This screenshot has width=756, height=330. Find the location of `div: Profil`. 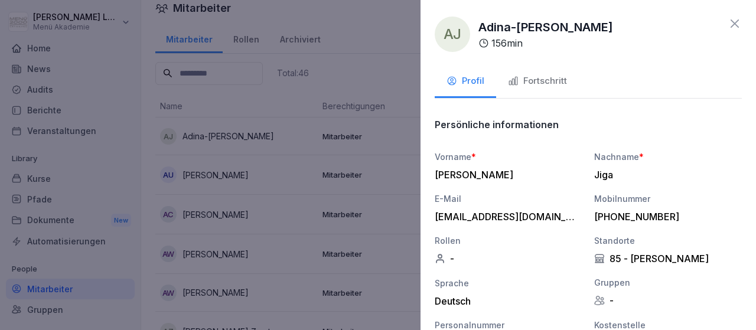

div: Profil is located at coordinates (465, 81).